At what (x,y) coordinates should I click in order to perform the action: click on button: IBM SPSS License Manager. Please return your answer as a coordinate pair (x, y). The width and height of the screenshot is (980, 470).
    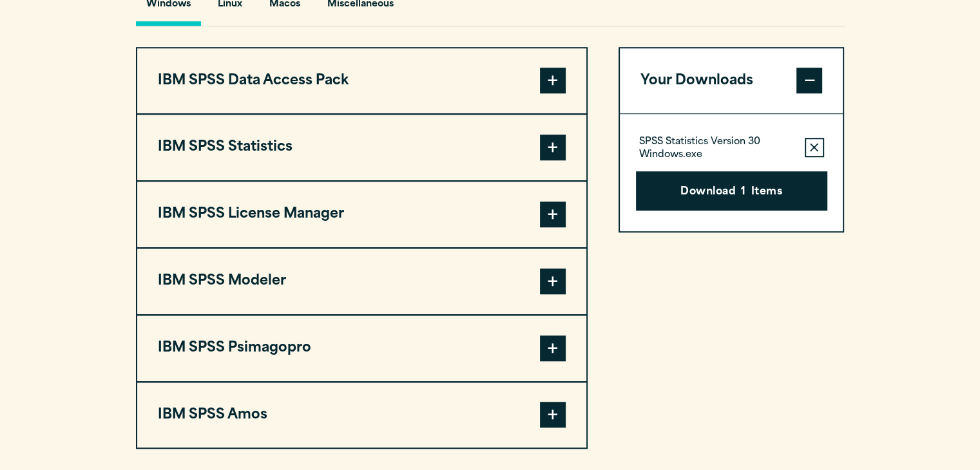
    Looking at the image, I should click on (362, 214).